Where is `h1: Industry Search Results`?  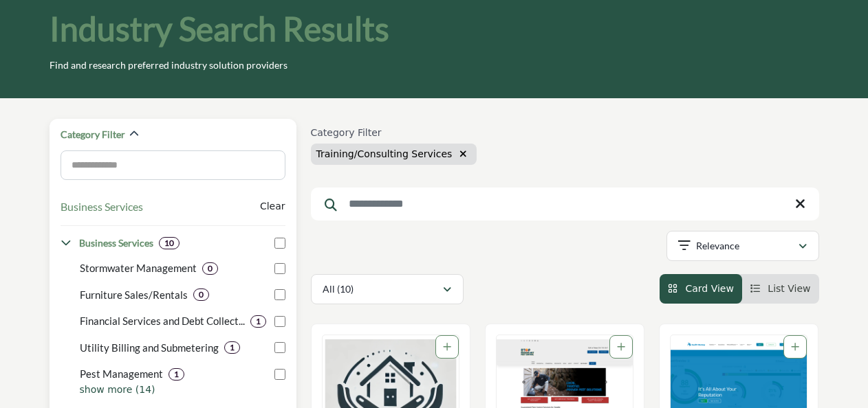 h1: Industry Search Results is located at coordinates (220, 29).